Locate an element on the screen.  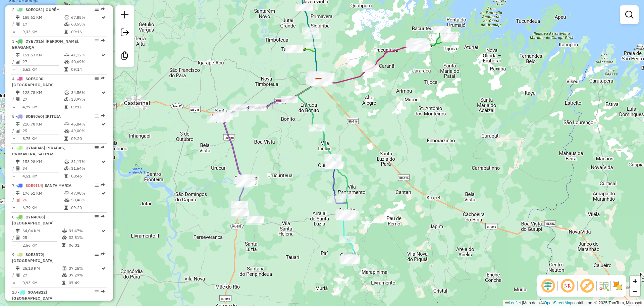
td: 34 is located at coordinates (43, 168).